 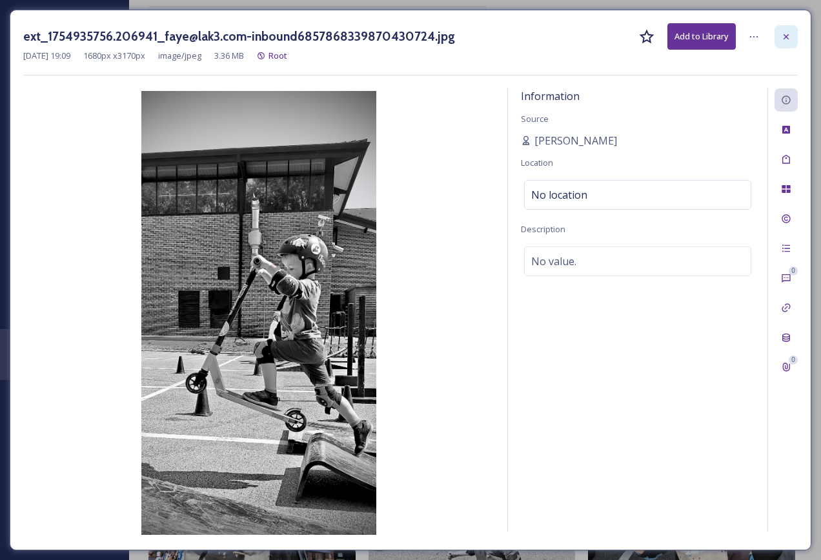 What do you see at coordinates (543, 229) in the screenshot?
I see `span: Description` at bounding box center [543, 229].